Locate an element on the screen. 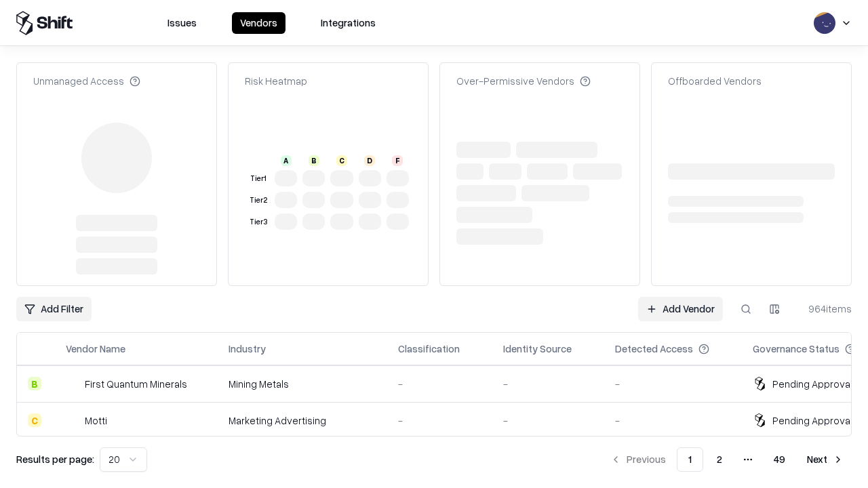 This screenshot has height=488, width=868. div: Over-Permissive Vendors is located at coordinates (523, 81).